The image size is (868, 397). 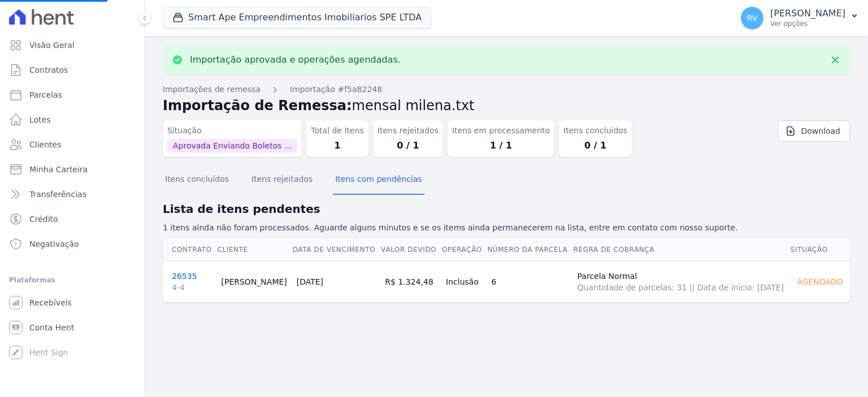 What do you see at coordinates (50, 303) in the screenshot?
I see `span: Recebíveis` at bounding box center [50, 303].